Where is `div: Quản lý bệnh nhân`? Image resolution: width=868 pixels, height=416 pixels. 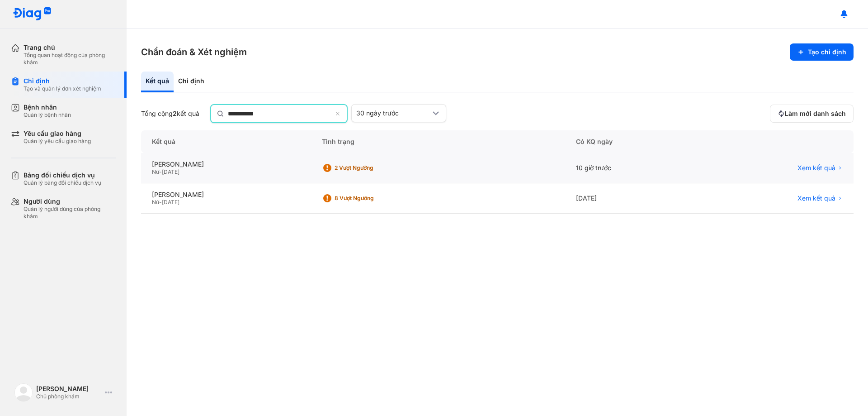 div: Quản lý bệnh nhân is located at coordinates (47, 115).